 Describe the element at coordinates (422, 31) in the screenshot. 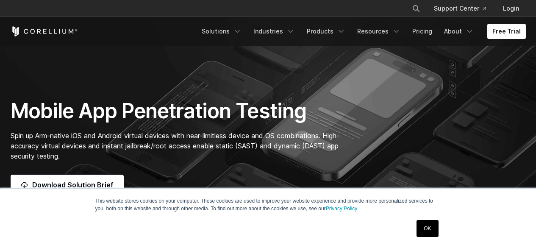

I see `a: Pricing` at that location.